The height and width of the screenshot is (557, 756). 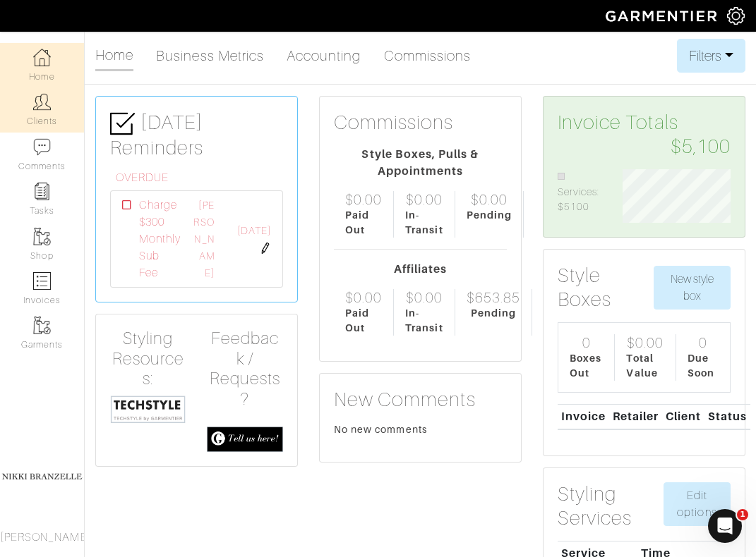 I want to click on div: Affiliates, so click(x=420, y=269).